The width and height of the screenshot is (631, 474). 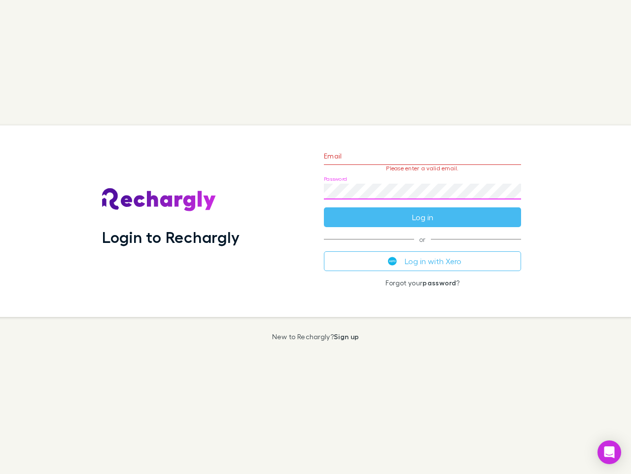 What do you see at coordinates (393, 261) in the screenshot?
I see `img: Xero's logo` at bounding box center [393, 261].